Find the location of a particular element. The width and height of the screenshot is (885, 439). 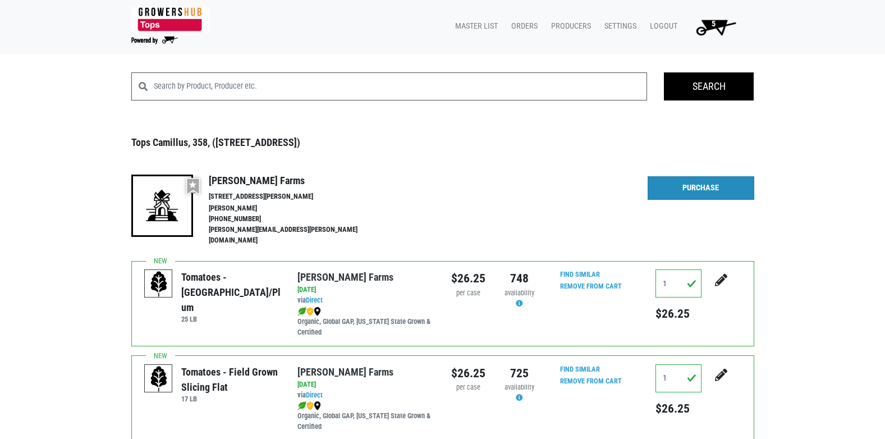

img: Powered by Big Wheelbarrow is located at coordinates (154, 40).